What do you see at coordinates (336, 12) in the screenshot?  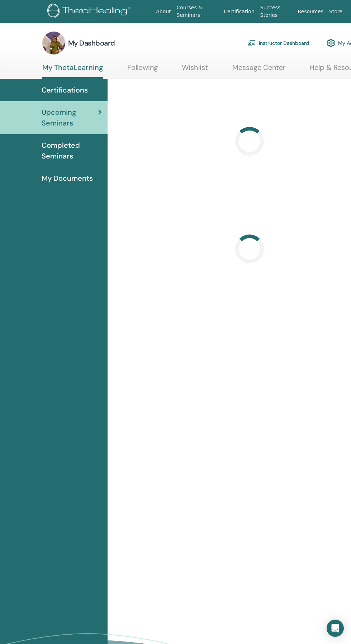 I see `a: Store` at bounding box center [336, 12].